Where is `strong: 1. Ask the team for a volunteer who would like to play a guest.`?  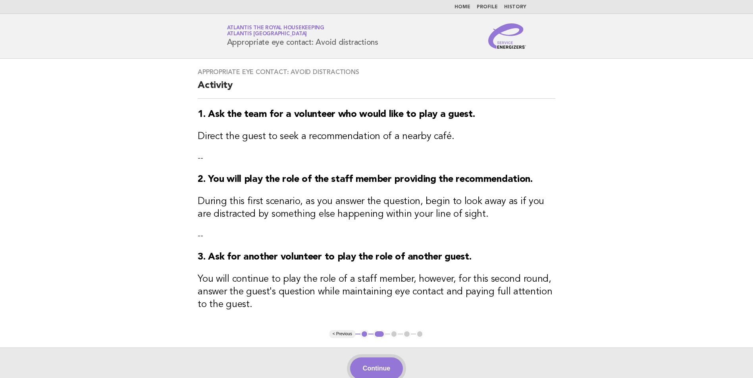
strong: 1. Ask the team for a volunteer who would like to play a guest. is located at coordinates (336, 115).